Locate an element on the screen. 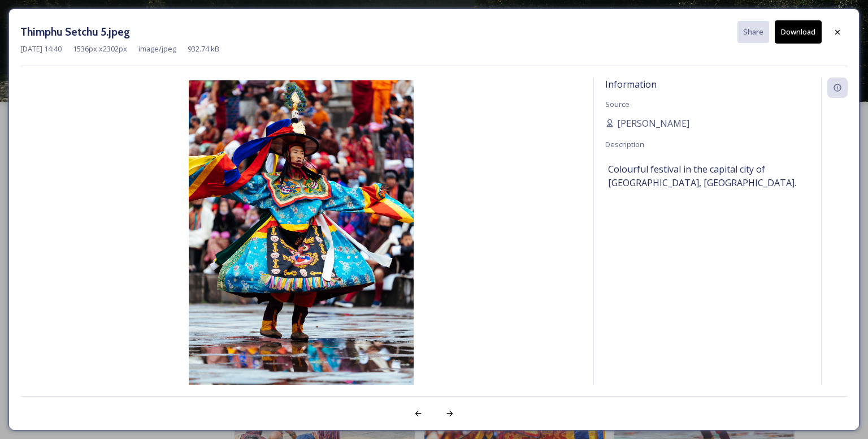 The image size is (868, 439). button: Share is located at coordinates (753, 32).